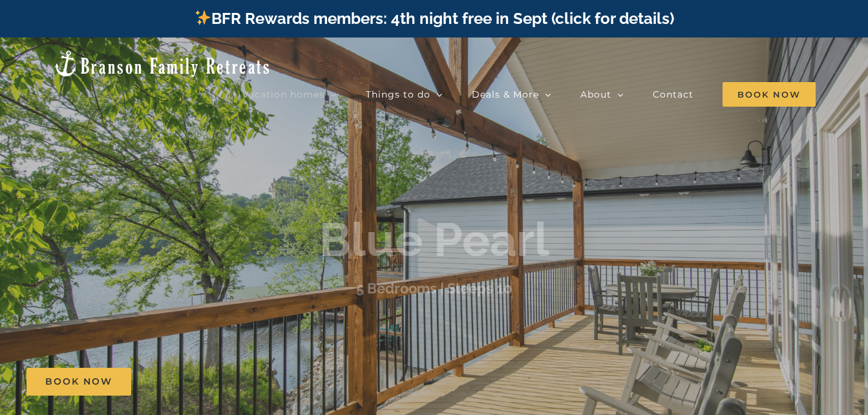 Image resolution: width=868 pixels, height=415 pixels. I want to click on a: About, so click(602, 94).